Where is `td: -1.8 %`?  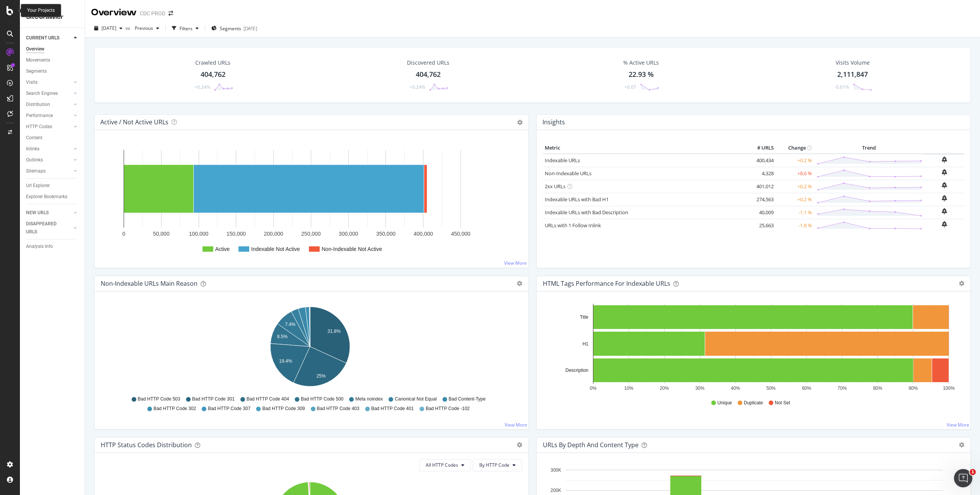 td: -1.8 % is located at coordinates (795, 225).